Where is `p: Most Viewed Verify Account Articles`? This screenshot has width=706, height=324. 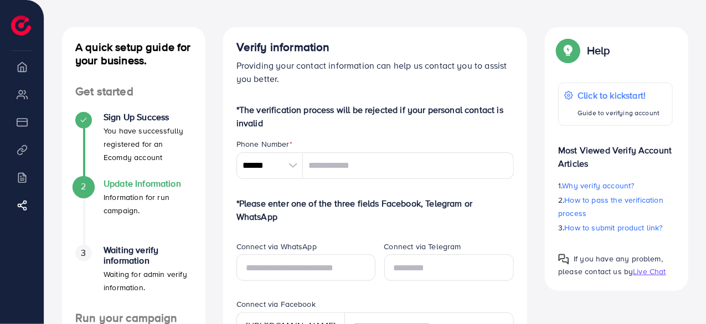 p: Most Viewed Verify Account Articles is located at coordinates (616, 152).